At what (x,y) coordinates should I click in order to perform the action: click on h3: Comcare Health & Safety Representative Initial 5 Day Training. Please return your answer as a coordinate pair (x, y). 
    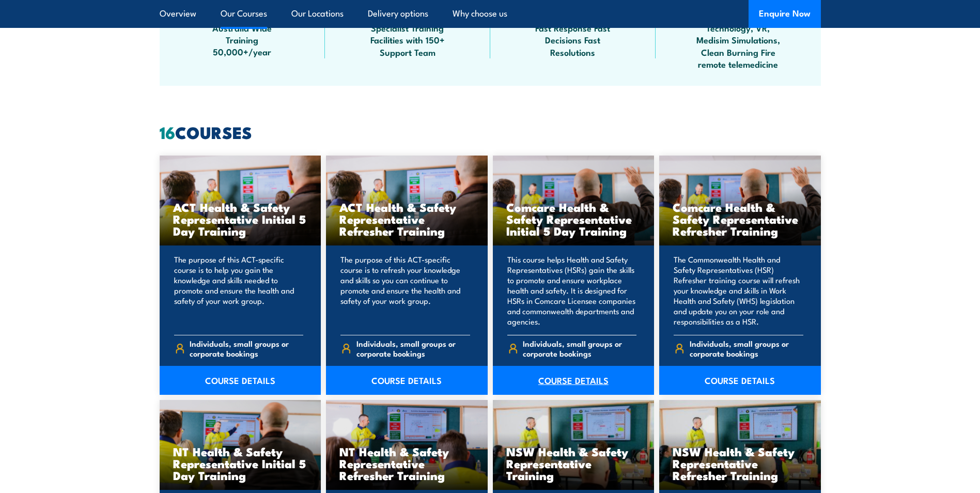
    Looking at the image, I should click on (574, 218).